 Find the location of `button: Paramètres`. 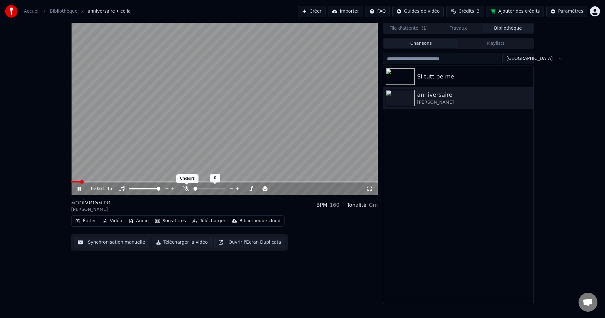

button: Paramètres is located at coordinates (567, 11).